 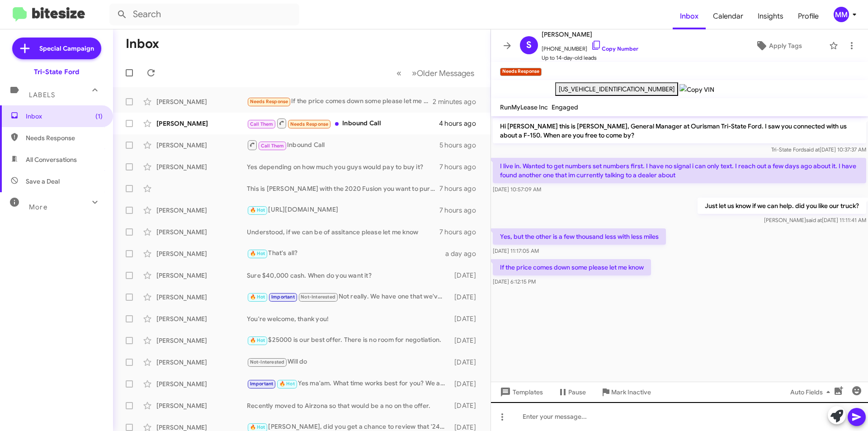 I want to click on span: Save a Deal, so click(x=42, y=181).